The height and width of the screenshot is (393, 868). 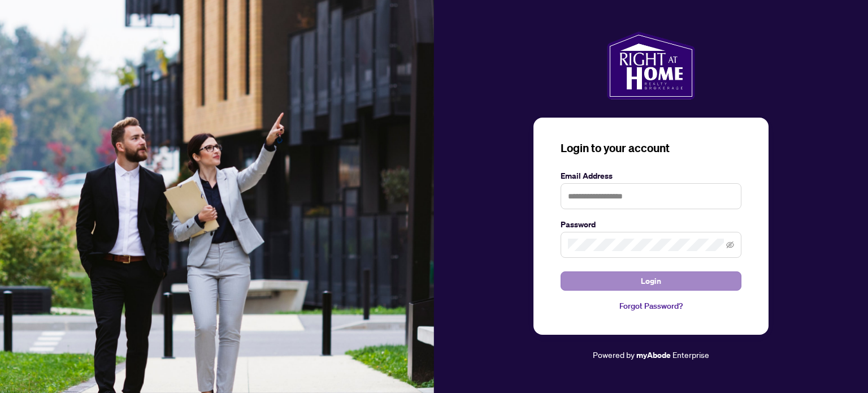 I want to click on a: myAbode, so click(x=653, y=355).